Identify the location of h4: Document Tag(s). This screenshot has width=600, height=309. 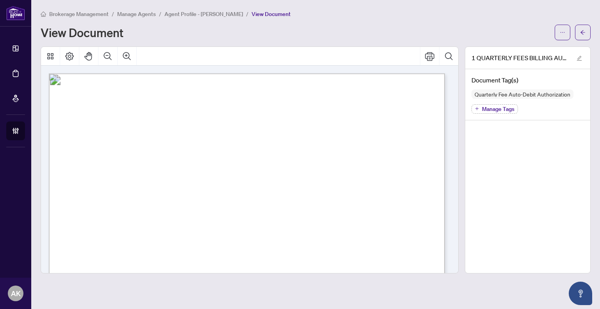
(527, 80).